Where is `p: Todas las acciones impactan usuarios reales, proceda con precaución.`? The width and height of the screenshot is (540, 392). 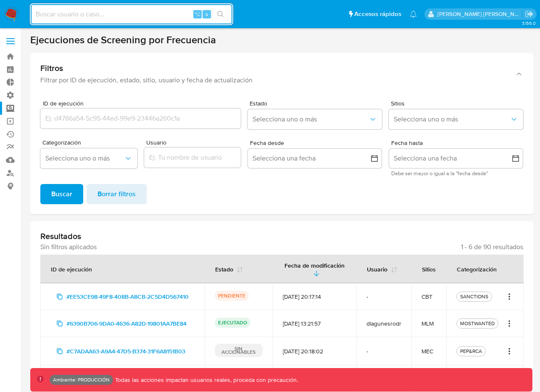 p: Todas las acciones impactan usuarios reales, proceda con precaución. is located at coordinates (206, 380).